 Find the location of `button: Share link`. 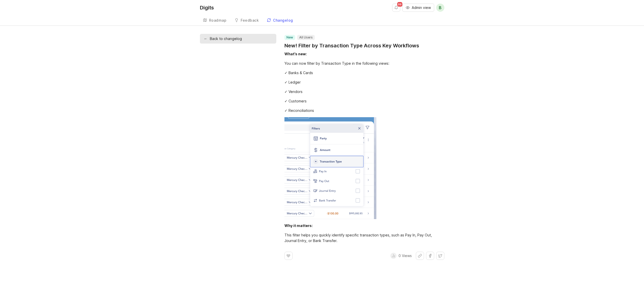

button: Share link is located at coordinates (420, 256).